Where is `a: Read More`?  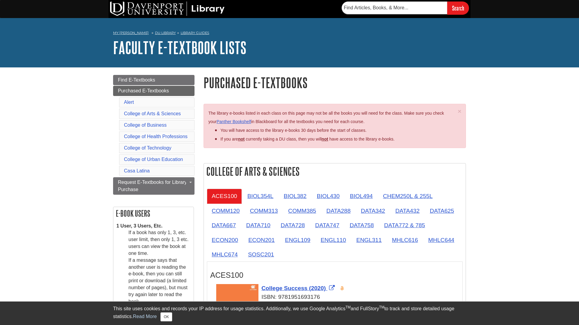
a: Read More is located at coordinates (145, 317).